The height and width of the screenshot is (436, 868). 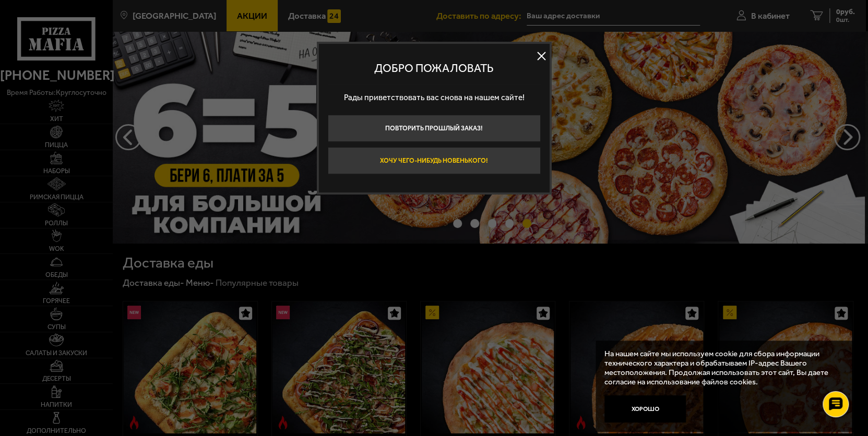 I want to click on p: Добро пожаловать, so click(x=434, y=68).